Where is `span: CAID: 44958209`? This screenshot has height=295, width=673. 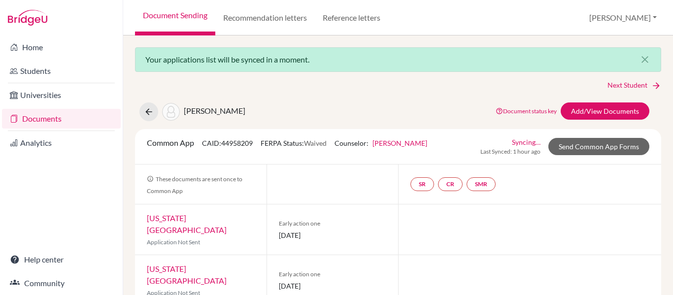 span: CAID: 44958209 is located at coordinates (227, 143).